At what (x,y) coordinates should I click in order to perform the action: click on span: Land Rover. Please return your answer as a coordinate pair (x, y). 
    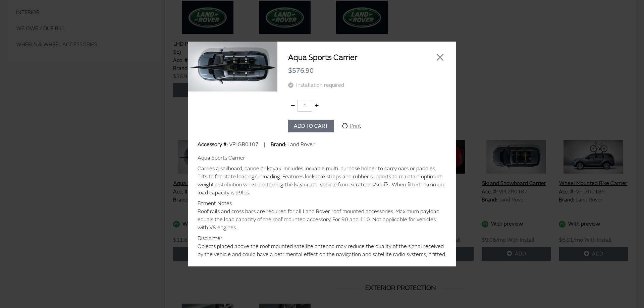
    Looking at the image, I should click on (301, 145).